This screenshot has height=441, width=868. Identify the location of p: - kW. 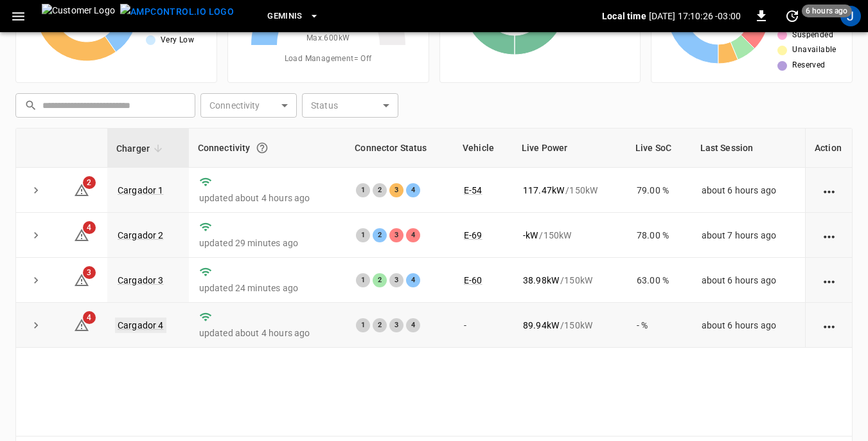
(530, 235).